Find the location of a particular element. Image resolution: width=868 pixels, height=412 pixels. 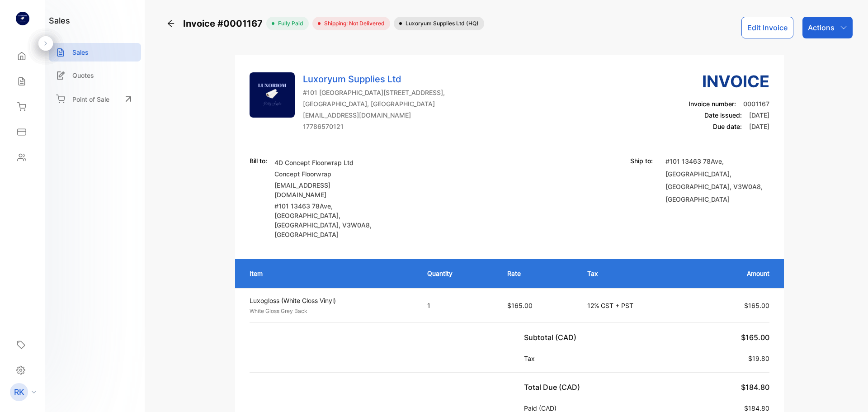

p: Sales is located at coordinates (80, 52).